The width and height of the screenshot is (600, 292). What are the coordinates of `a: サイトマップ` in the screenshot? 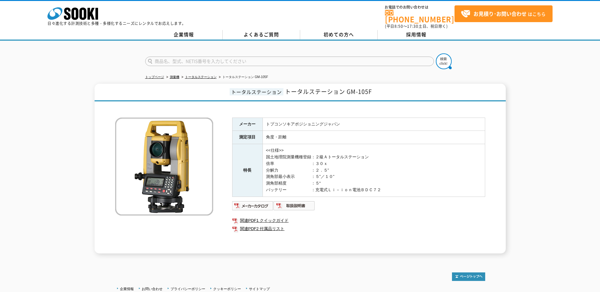 It's located at (259, 289).